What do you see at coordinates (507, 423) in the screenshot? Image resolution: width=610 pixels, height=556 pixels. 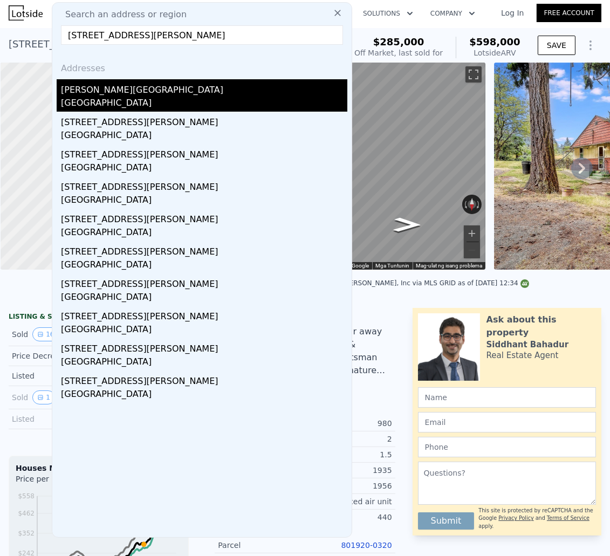 I see `input: Email` at bounding box center [507, 423].